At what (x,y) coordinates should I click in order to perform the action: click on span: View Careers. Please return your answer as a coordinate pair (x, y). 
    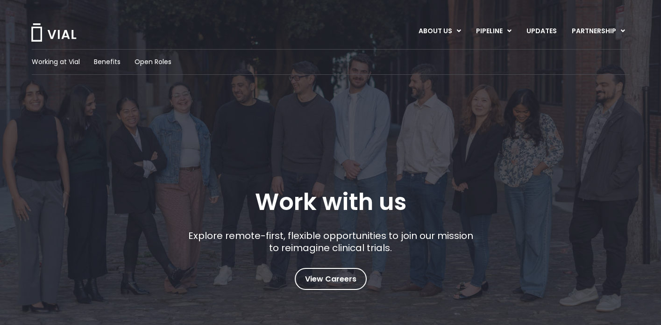
    Looking at the image, I should click on (331, 279).